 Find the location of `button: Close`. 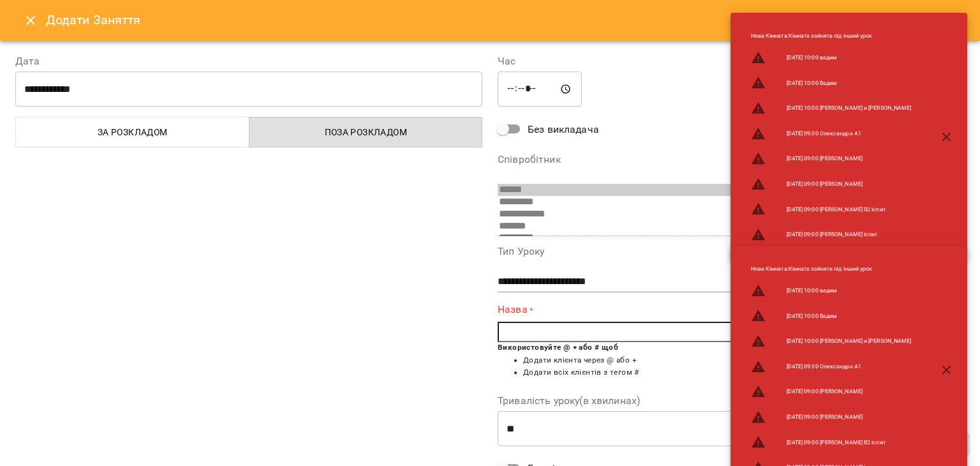

button: Close is located at coordinates (30, 21).